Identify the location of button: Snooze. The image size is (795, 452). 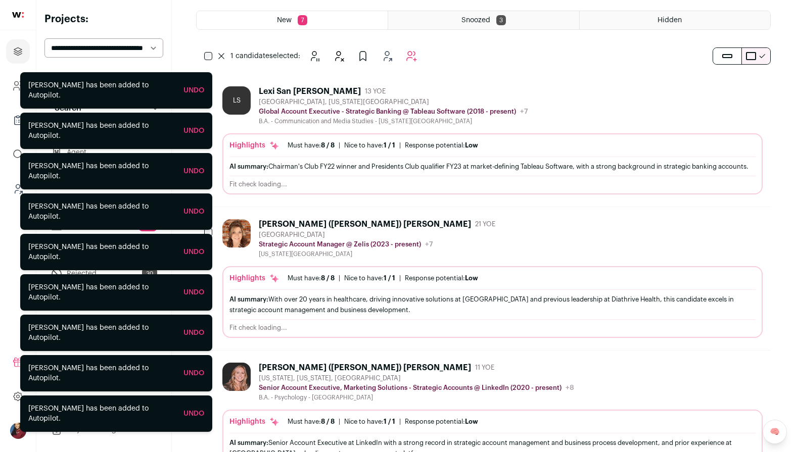
(314, 56).